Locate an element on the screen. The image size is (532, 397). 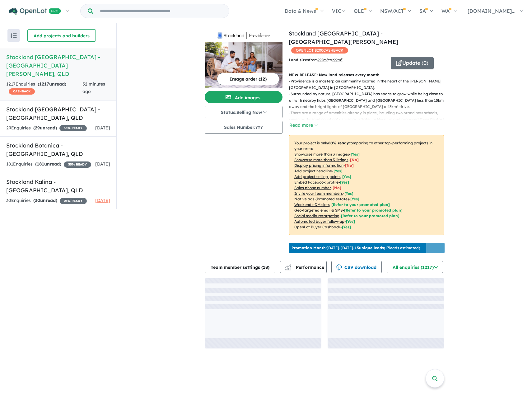
button: All enquiries (1217) is located at coordinates (415, 267).